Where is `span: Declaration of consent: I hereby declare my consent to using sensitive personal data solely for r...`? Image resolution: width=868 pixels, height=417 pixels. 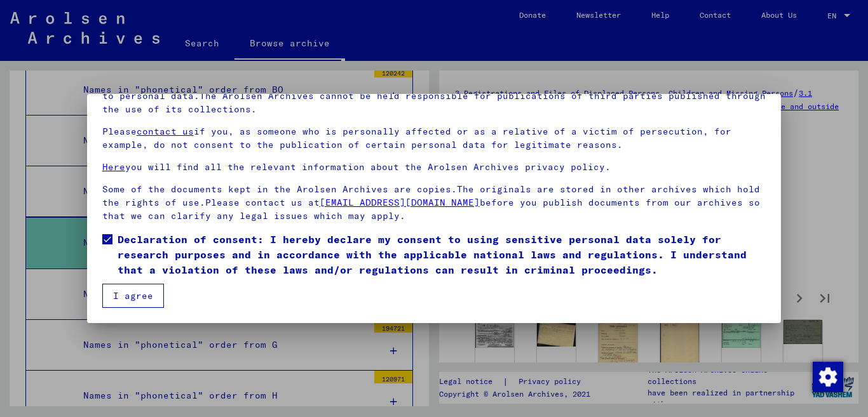 span: Declaration of consent: I hereby declare my consent to using sensitive personal data solely for r... is located at coordinates (442, 255).